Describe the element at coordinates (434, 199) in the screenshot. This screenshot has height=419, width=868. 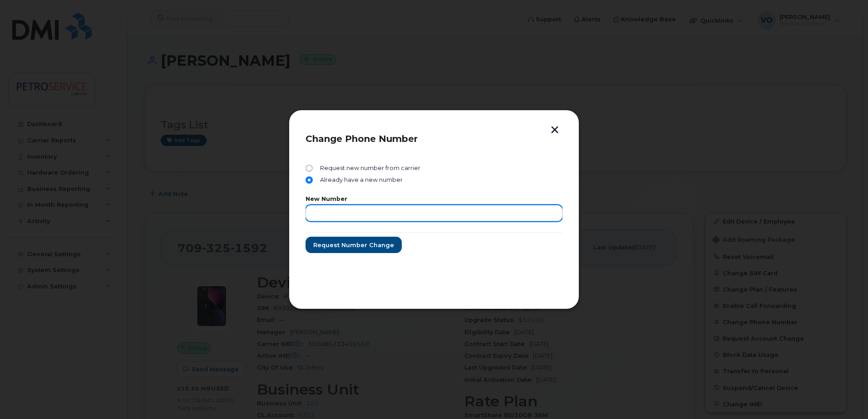
I see `label: New Number` at that location.